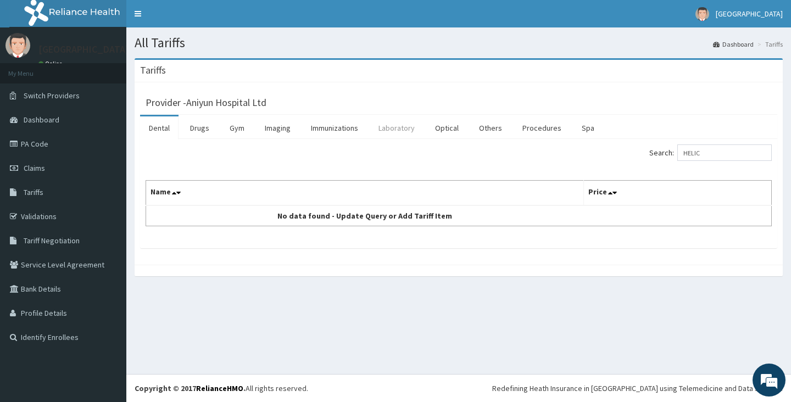 The width and height of the screenshot is (791, 402). I want to click on td: No data found - Update Query or Add Tariff Item, so click(365, 216).